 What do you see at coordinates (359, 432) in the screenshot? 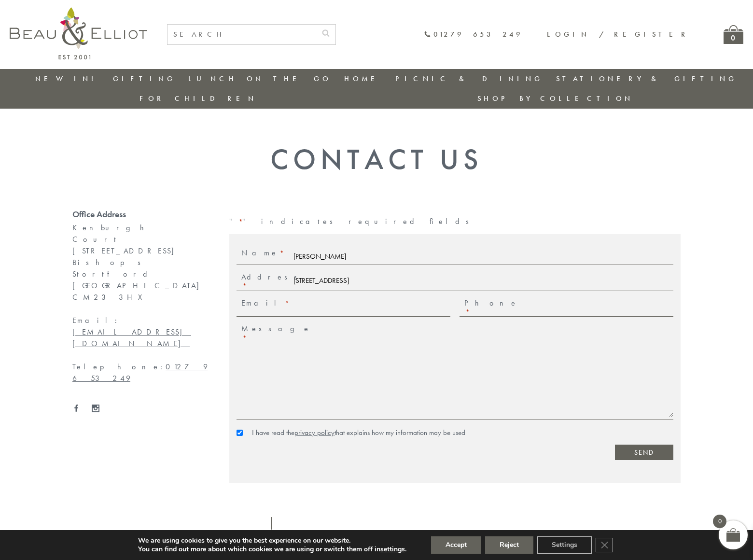
I see `label: I have read the that explains how my information may be used` at bounding box center [359, 432].